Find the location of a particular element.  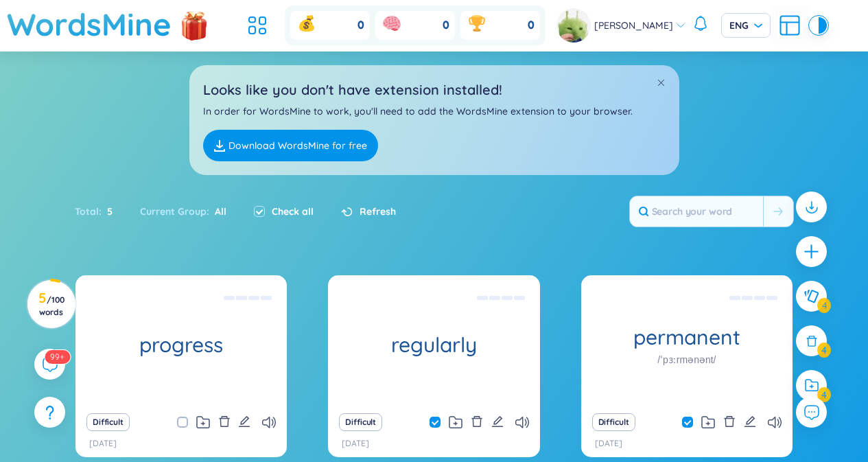

span: Refresh is located at coordinates (377, 211).